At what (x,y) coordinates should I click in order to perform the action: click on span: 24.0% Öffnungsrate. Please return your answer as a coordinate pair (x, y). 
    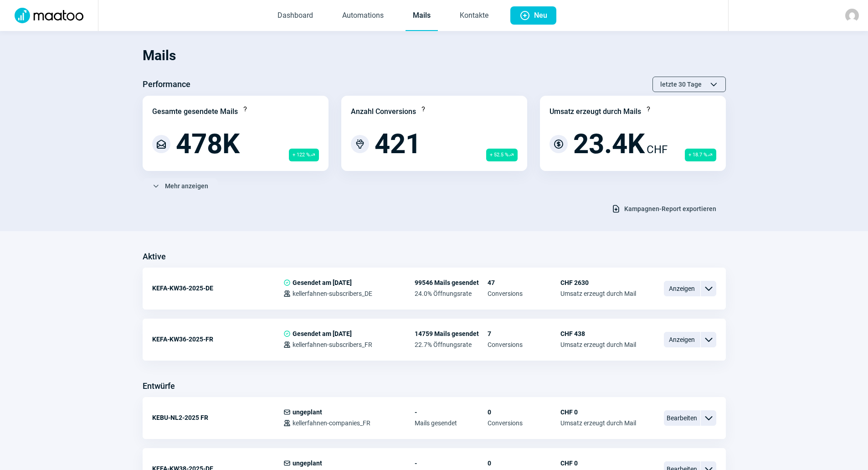
    Looking at the image, I should click on (451, 294).